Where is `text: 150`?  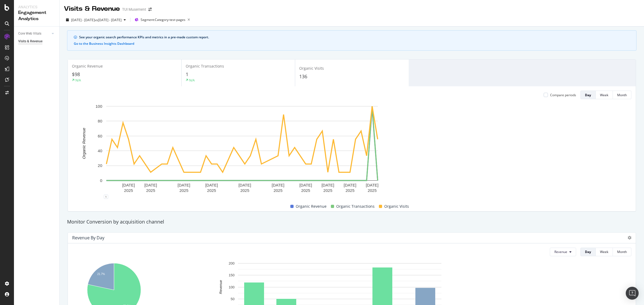
text: 150 is located at coordinates (232, 275).